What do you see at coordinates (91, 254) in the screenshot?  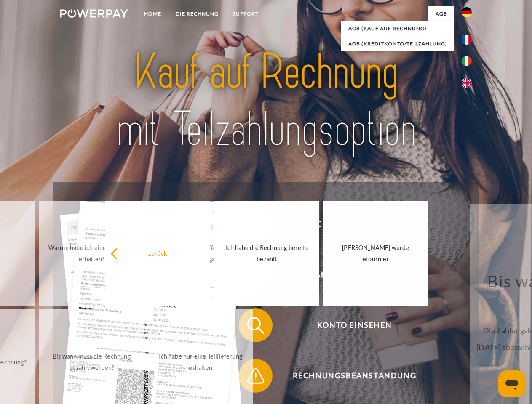 I see `div: Warum habe ich eine Rechnung erhalten?` at bounding box center [91, 254].